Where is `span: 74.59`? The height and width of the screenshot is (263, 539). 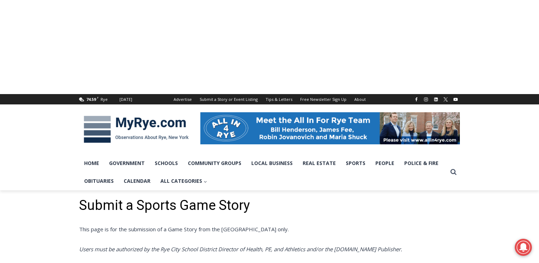
span: 74.59 is located at coordinates (91, 99).